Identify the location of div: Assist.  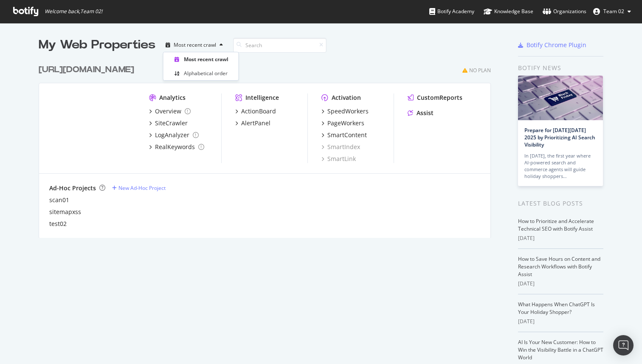
(425, 113).